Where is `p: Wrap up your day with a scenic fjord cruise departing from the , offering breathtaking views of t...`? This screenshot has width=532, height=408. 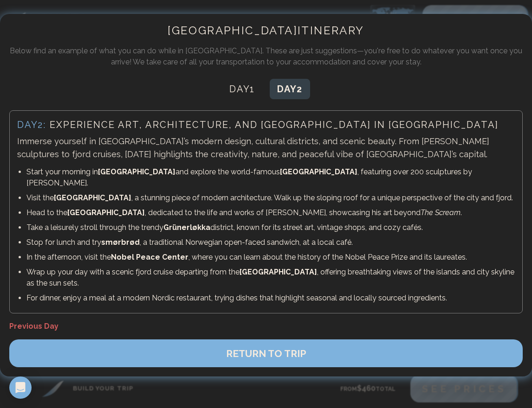
p: Wrap up your day with a scenic fjord cruise departing from the , offering breathtaking views of t... is located at coordinates (270, 278).